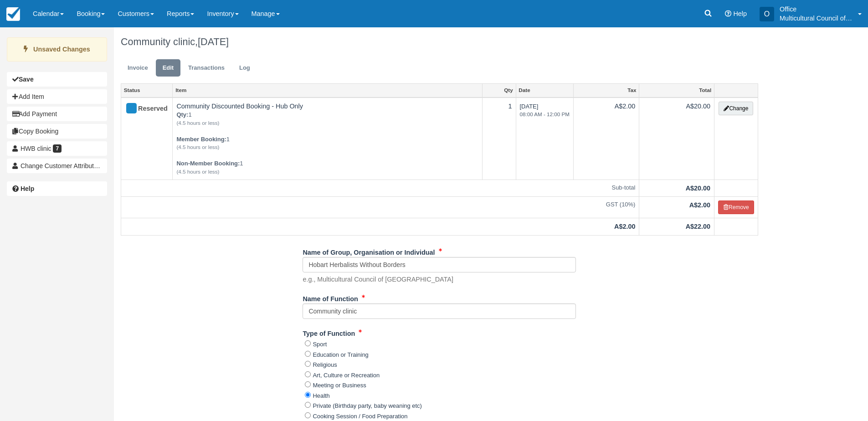 This screenshot has height=421, width=868. What do you see at coordinates (606, 90) in the screenshot?
I see `a: Tax` at bounding box center [606, 90].